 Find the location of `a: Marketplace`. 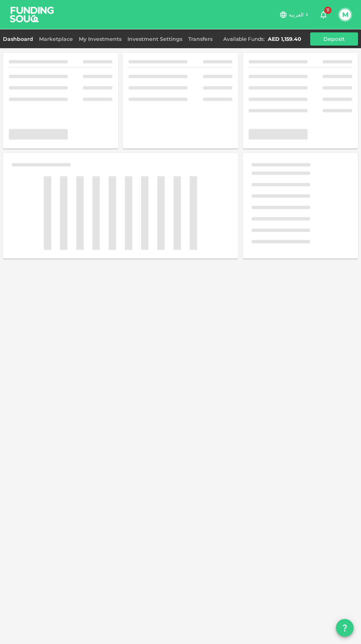

a: Marketplace is located at coordinates (56, 39).